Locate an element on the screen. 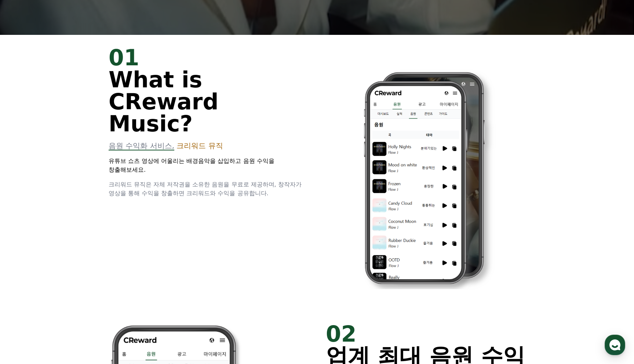  span: 크리워드 뮤직 is located at coordinates (200, 146).